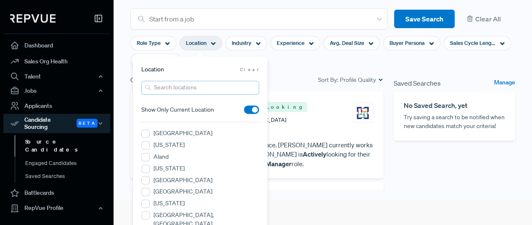 The height and width of the screenshot is (225, 532). I want to click on span: Profile Quality, so click(358, 80).